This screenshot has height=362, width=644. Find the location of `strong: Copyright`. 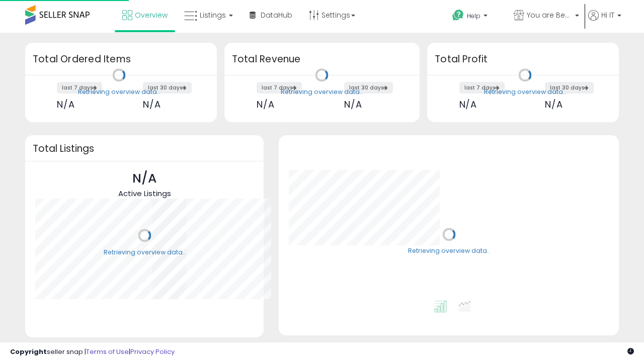

strong: Copyright is located at coordinates (28, 351).